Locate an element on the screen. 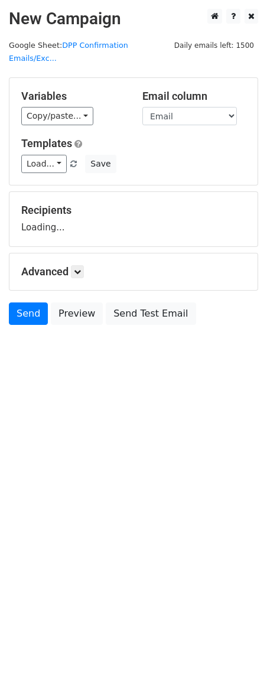  div: Chat Widget is located at coordinates (238, 672).